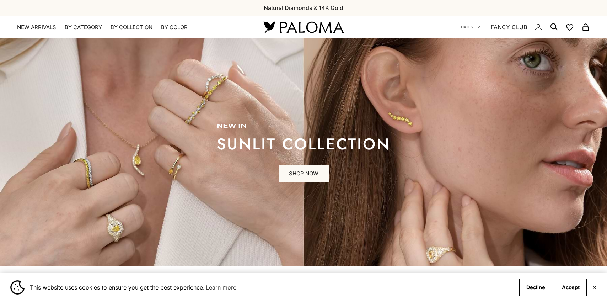 This screenshot has height=302, width=607. Describe the element at coordinates (467, 27) in the screenshot. I see `span: CAD $` at that location.